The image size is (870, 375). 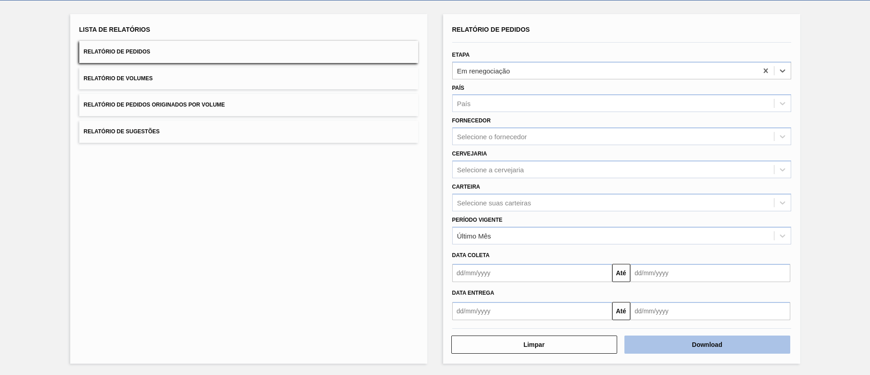 What do you see at coordinates (707, 344) in the screenshot?
I see `button: Download` at bounding box center [707, 344].